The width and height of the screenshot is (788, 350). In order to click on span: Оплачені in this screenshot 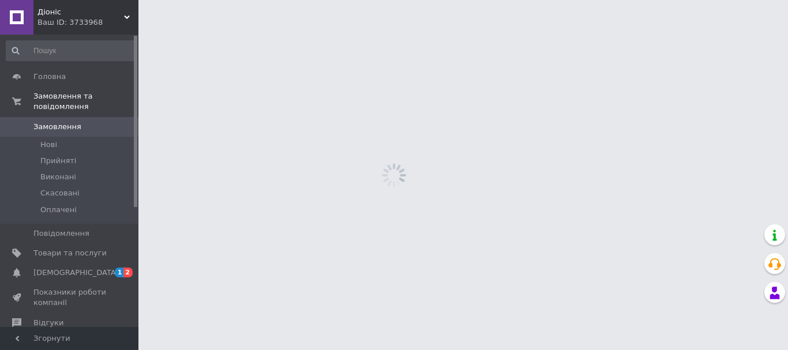, I will do `click(58, 210)`.